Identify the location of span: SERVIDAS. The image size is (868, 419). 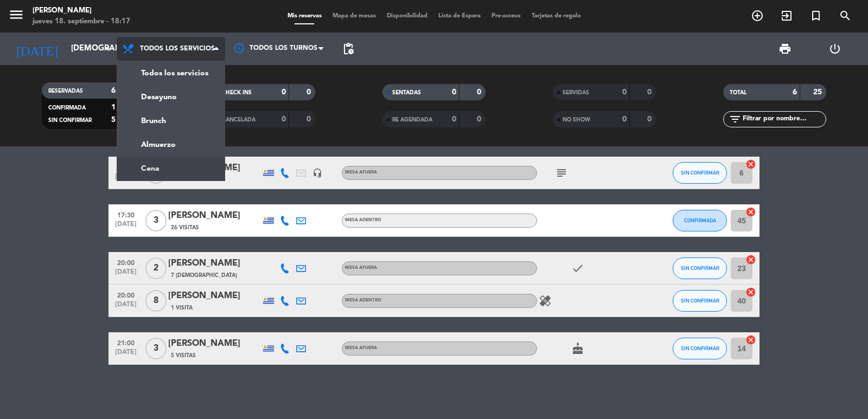
(575, 93).